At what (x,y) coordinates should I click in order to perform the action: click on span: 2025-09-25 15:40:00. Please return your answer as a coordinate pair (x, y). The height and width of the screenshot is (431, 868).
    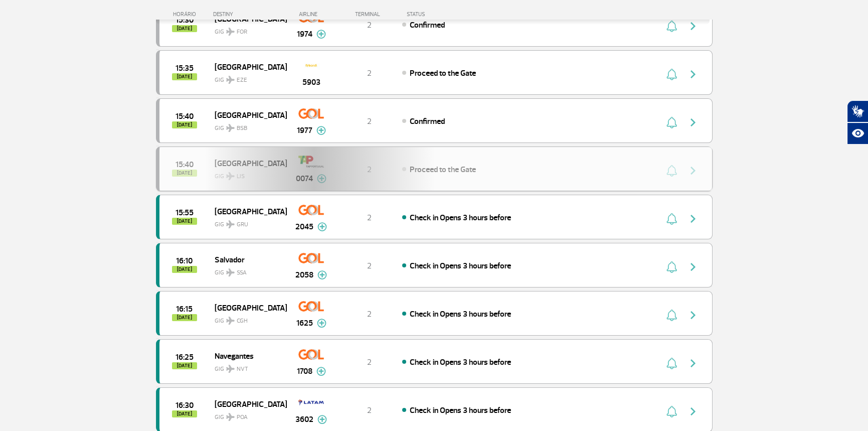
    Looking at the image, I should click on (184, 116).